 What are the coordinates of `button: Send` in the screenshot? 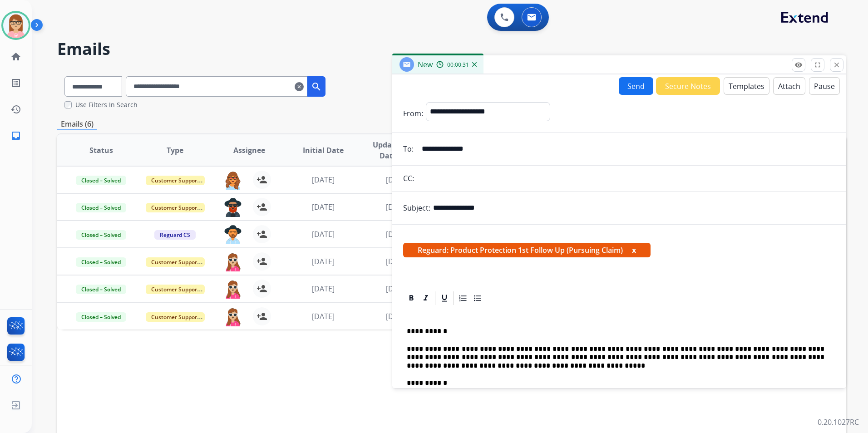 It's located at (636, 86).